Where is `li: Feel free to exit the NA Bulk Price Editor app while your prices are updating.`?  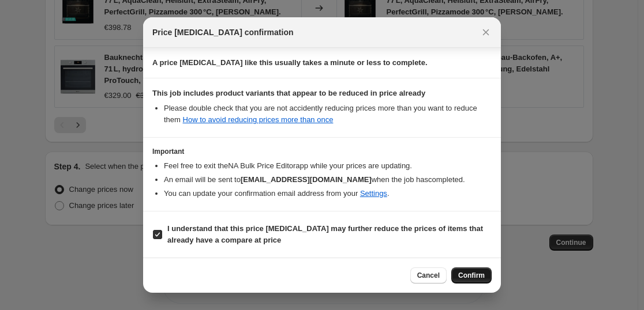 li: Feel free to exit the NA Bulk Price Editor app while your prices are updating. is located at coordinates (328, 166).